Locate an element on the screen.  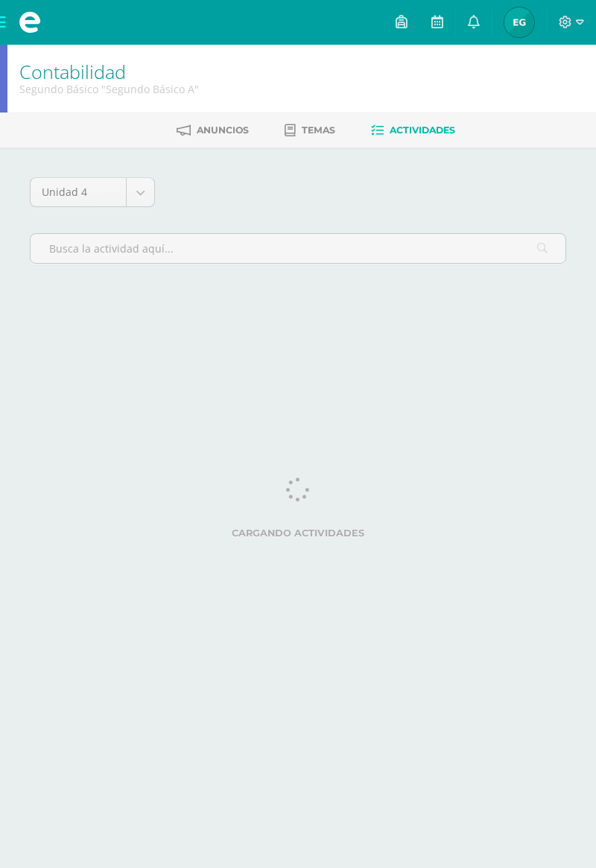
span: Anuncios is located at coordinates (223, 130).